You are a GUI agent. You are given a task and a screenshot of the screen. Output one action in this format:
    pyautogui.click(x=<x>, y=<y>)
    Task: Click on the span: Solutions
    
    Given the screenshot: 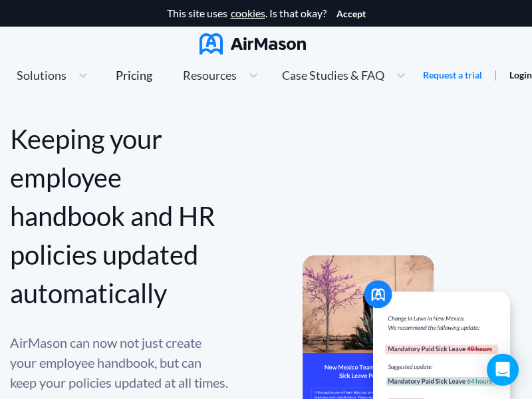 What is the action you would take?
    pyautogui.click(x=41, y=75)
    